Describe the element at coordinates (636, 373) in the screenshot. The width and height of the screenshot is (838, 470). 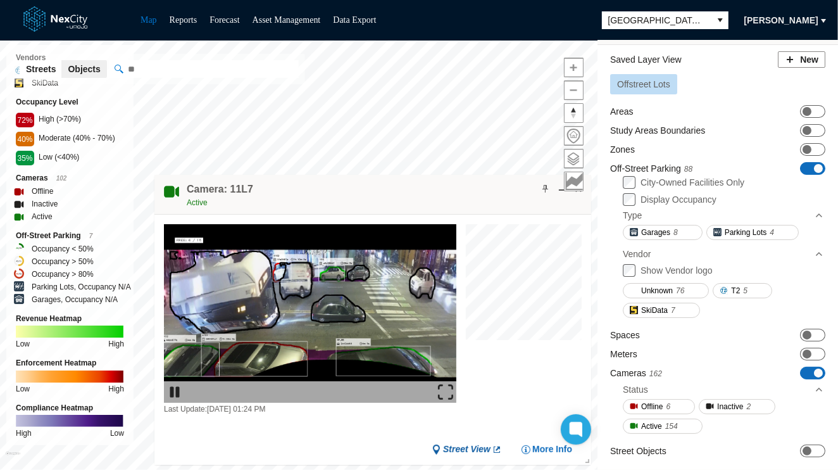
I see `label: Cameras` at that location.